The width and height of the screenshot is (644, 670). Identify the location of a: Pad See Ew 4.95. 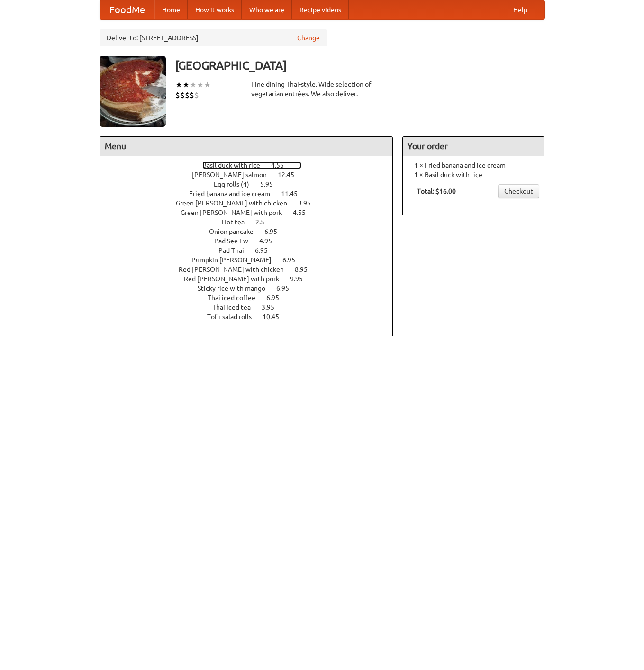
(252, 241).